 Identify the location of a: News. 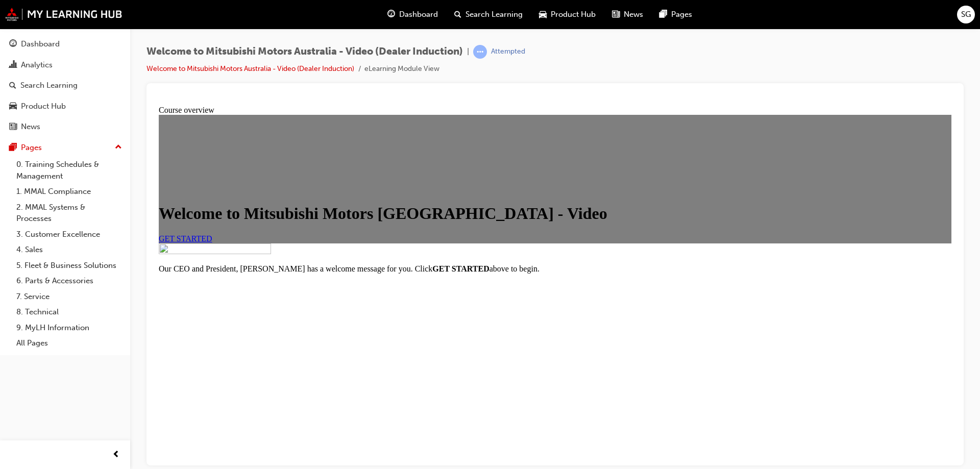
(65, 126).